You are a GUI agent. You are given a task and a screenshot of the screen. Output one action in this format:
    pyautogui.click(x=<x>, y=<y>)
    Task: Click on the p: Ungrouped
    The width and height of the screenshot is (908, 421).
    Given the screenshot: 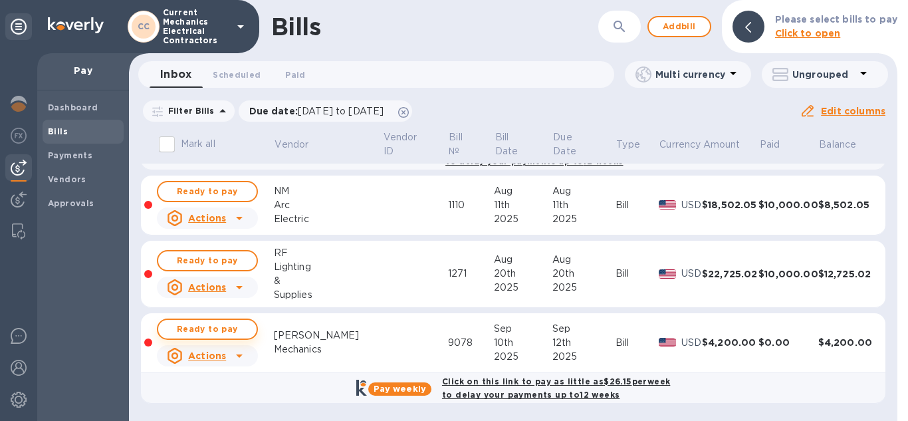 What is the action you would take?
    pyautogui.click(x=824, y=74)
    